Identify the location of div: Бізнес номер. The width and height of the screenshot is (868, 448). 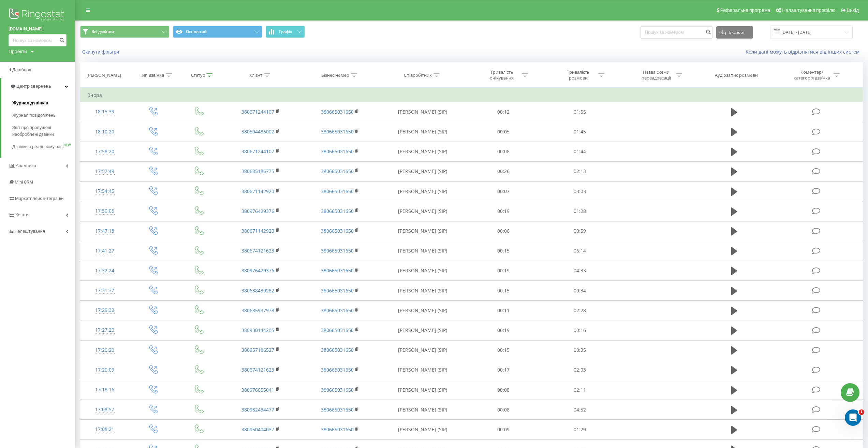
(335, 75).